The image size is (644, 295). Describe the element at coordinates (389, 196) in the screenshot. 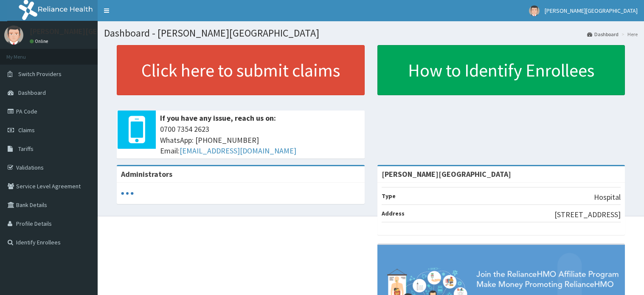

I see `b: Type` at that location.